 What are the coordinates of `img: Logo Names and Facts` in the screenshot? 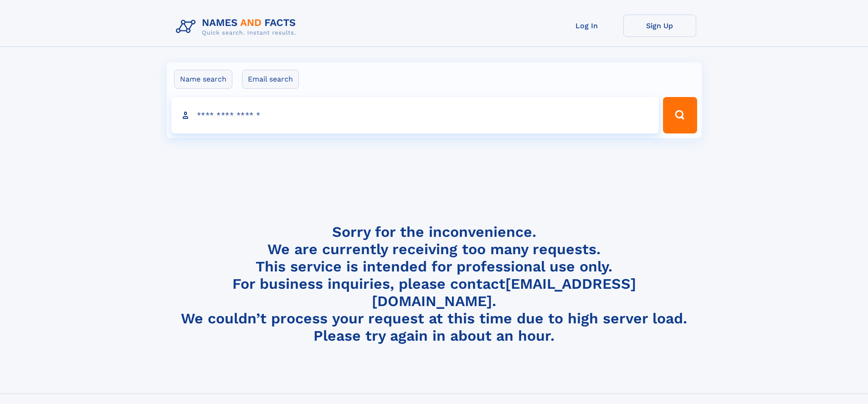 It's located at (238, 27).